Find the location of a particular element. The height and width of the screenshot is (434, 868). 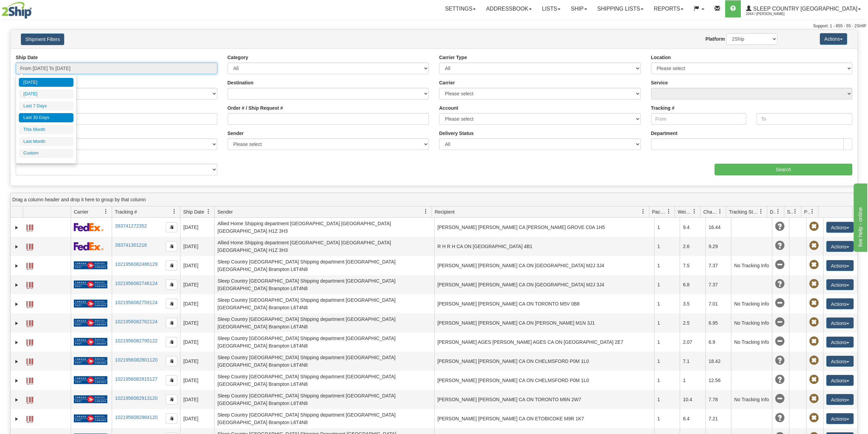

a: Settings is located at coordinates (460, 8).